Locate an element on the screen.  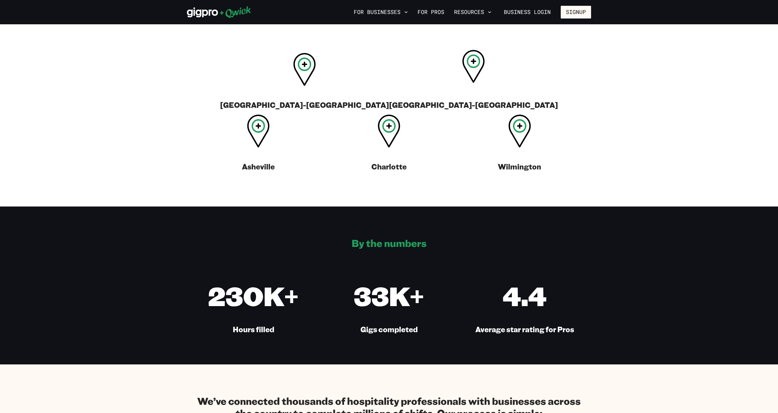
button: For Businesses is located at coordinates (381, 12).